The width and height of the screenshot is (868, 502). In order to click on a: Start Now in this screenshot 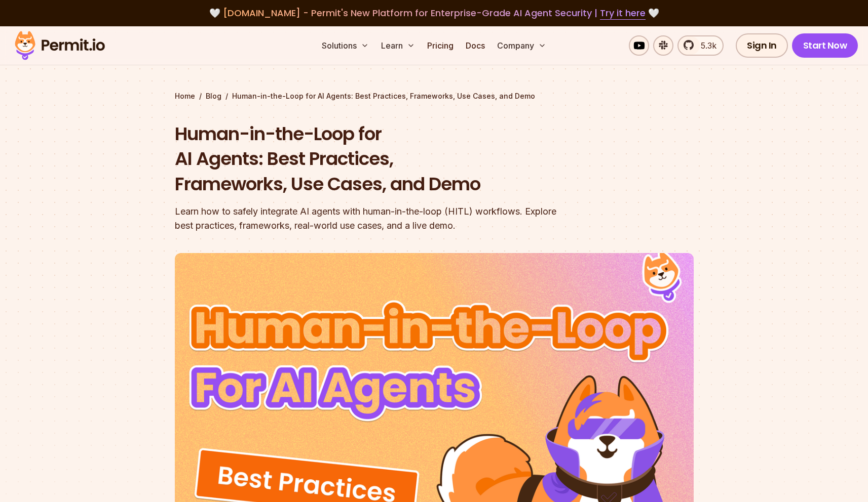, I will do `click(826, 45)`.